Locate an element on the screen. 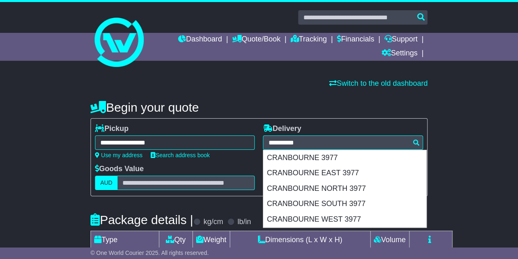  div: CRANBOURNE WEST 3977 is located at coordinates (345, 219).